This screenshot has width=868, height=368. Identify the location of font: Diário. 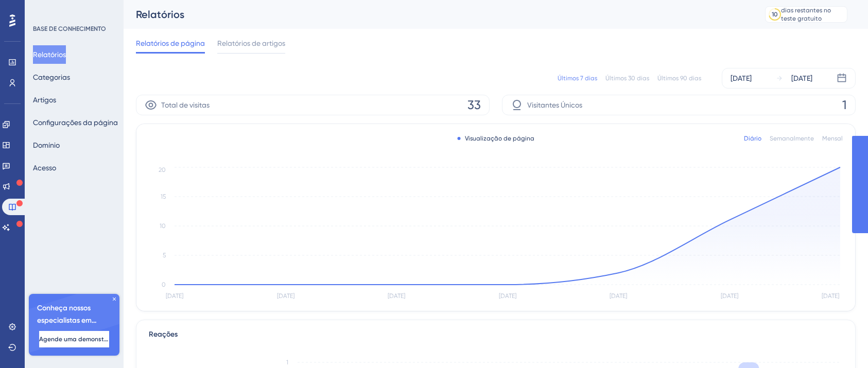
(753, 138).